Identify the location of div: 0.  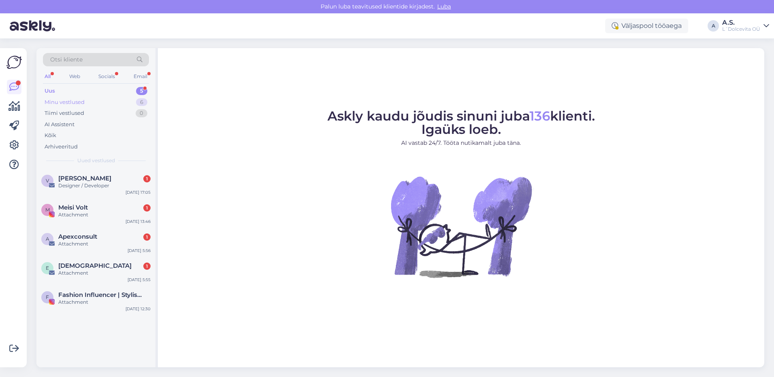
(141, 113).